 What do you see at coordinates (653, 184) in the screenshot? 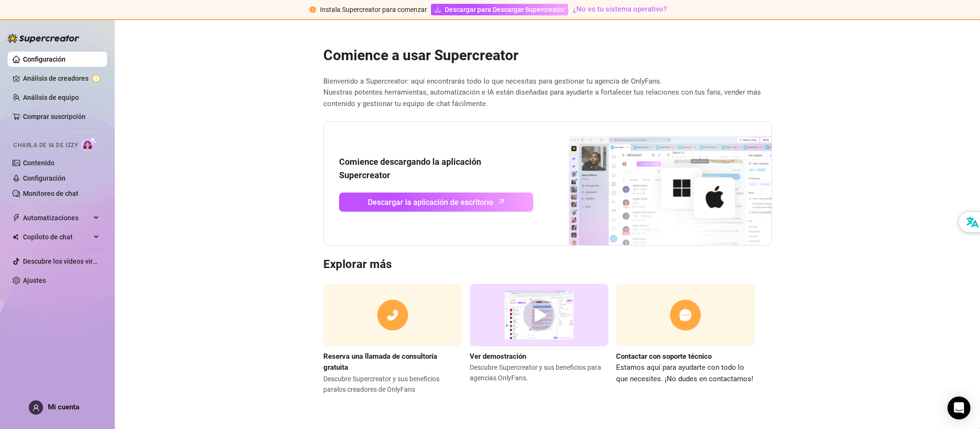
I see `img: Descargar aplicación` at bounding box center [653, 184].